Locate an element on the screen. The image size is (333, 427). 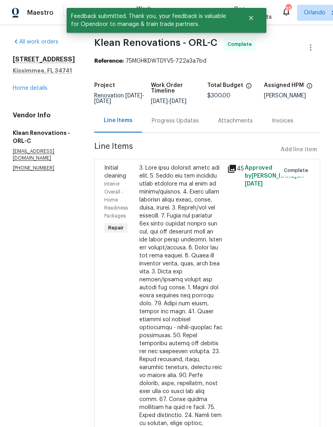
div: Invoices is located at coordinates (283, 121).